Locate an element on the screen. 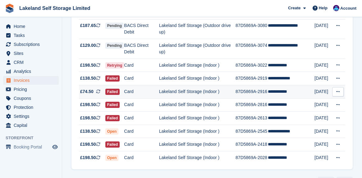  span: CRM is located at coordinates (32, 62).